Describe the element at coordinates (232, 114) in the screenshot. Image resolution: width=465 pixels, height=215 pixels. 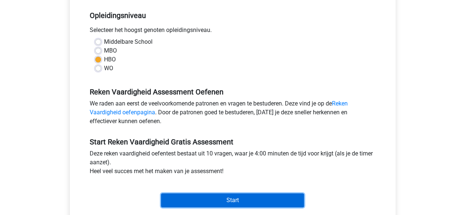
I see `div: We raden aan eerst de veelvoorkomende patronen en vragen te bestuderen. Deze vind je op de . Door...` at that location.